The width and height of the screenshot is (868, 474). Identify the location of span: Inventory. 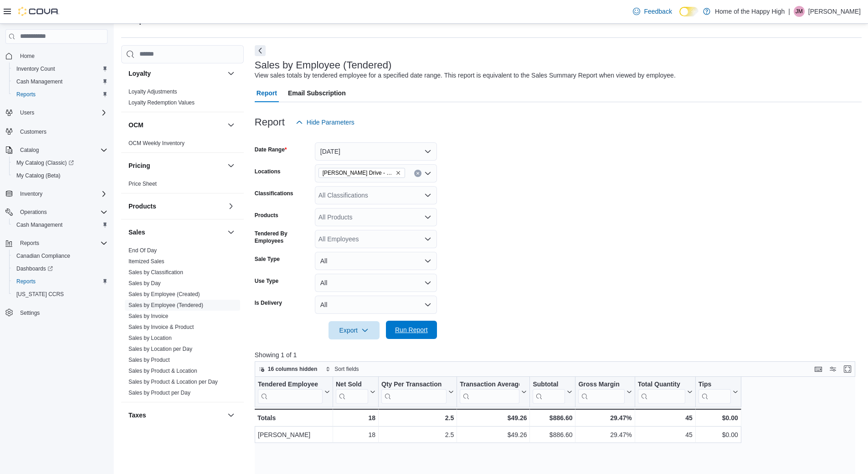
(62, 194).